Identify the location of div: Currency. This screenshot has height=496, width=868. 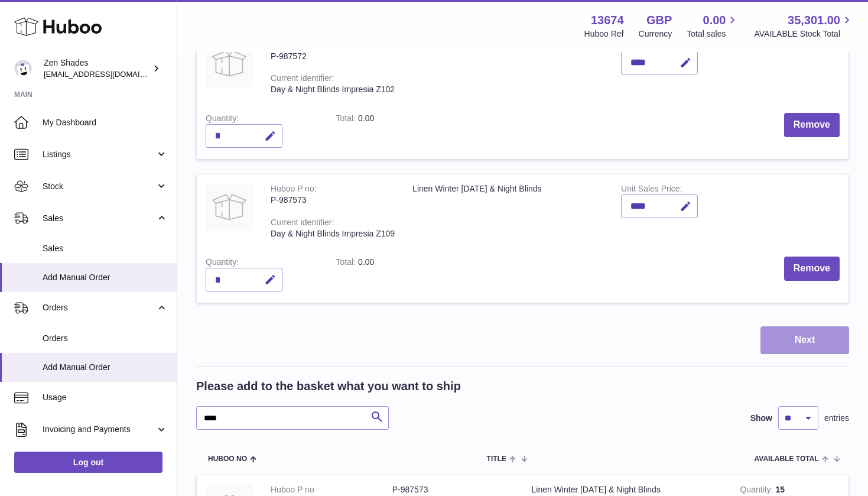
(655, 33).